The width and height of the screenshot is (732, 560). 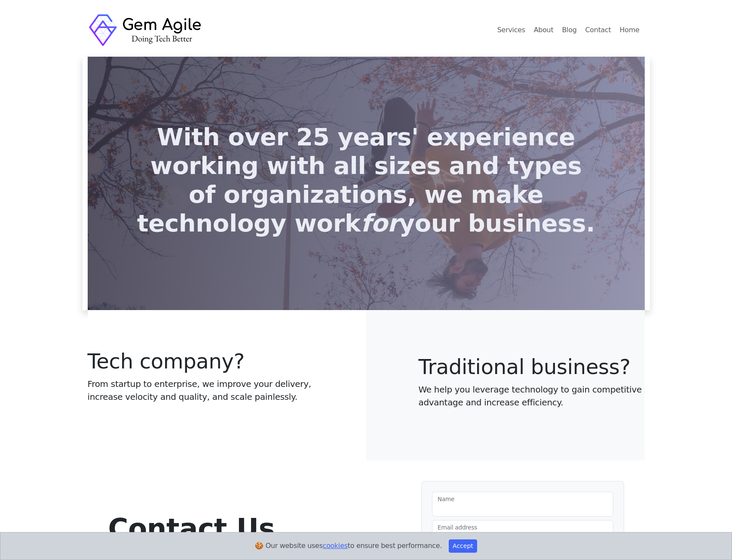 What do you see at coordinates (599, 30) in the screenshot?
I see `a: Contact` at bounding box center [599, 30].